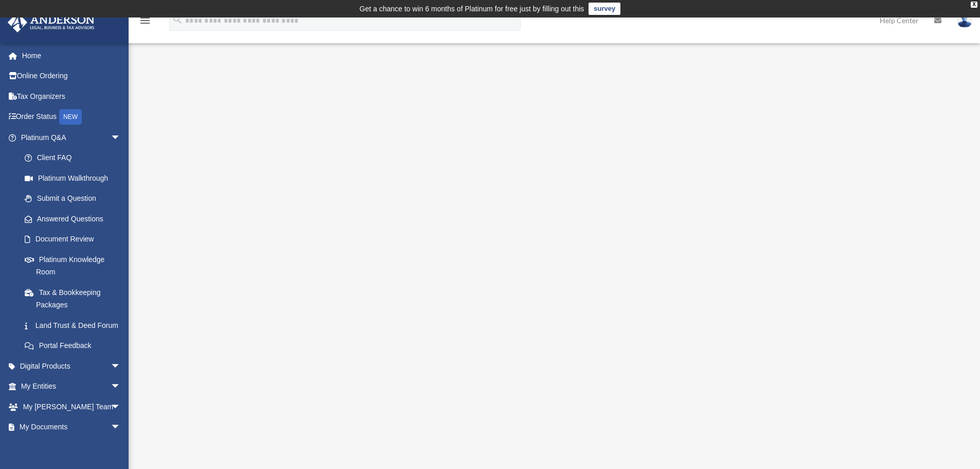  What do you see at coordinates (178, 20) in the screenshot?
I see `i: search` at bounding box center [178, 20].